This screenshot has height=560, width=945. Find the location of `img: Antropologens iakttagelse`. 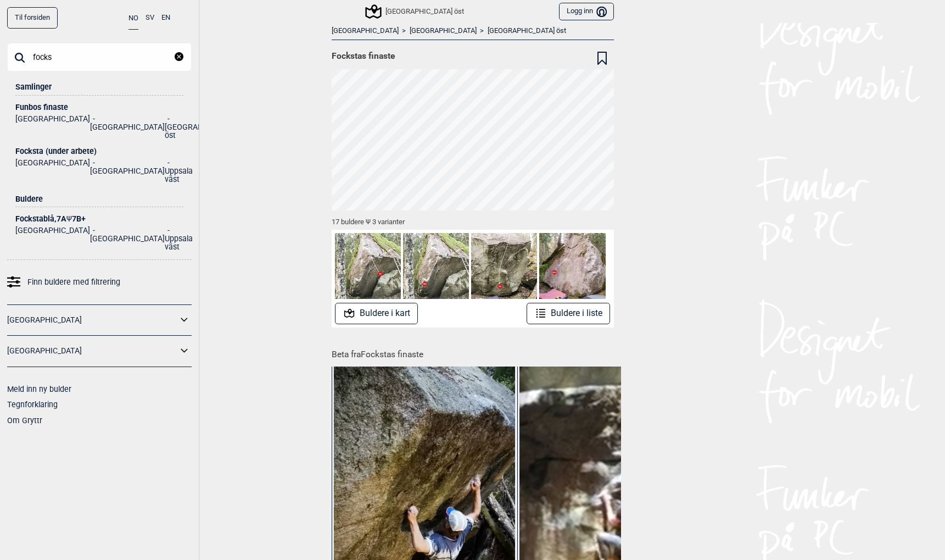

img: Antropologens iakttagelse is located at coordinates (368, 266).